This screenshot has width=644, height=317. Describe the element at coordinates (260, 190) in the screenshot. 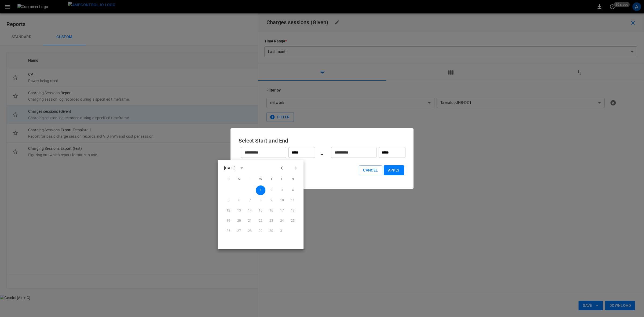

I see `button: 1` at that location.